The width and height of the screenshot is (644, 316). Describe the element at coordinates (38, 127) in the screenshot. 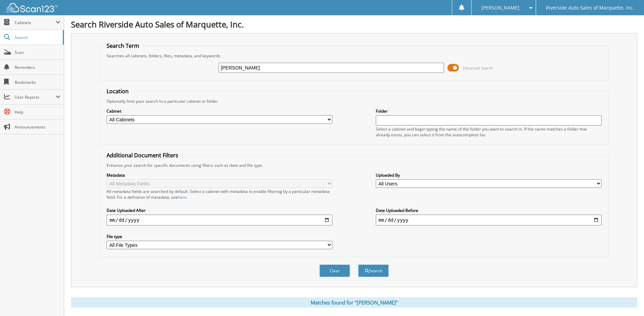

I see `span: Announcements` at that location.